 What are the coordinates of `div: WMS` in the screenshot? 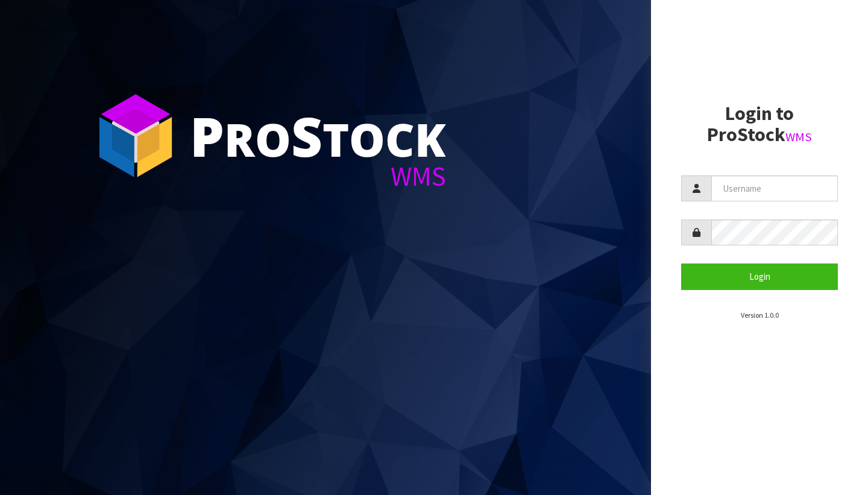 It's located at (318, 176).